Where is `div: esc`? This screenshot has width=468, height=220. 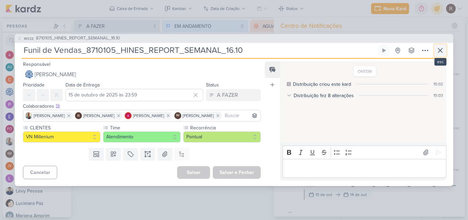
div: esc is located at coordinates (441, 62).